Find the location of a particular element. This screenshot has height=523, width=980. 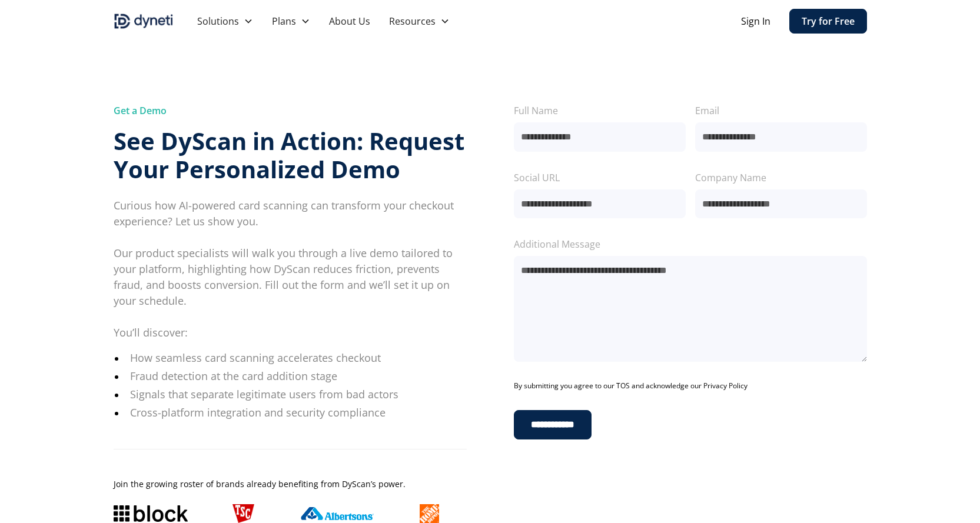

div: Join the growing roster of brands already benefiting from DyScan’s power. is located at coordinates (290, 484).